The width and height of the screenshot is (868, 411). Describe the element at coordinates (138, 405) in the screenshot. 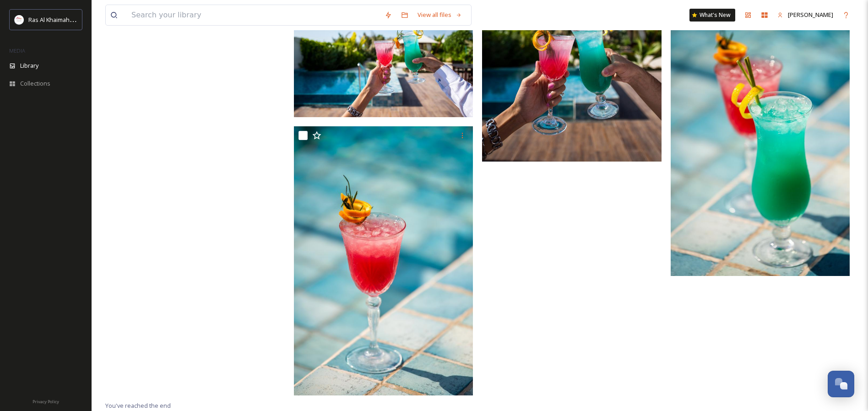

I see `span: You've reached the end` at that location.